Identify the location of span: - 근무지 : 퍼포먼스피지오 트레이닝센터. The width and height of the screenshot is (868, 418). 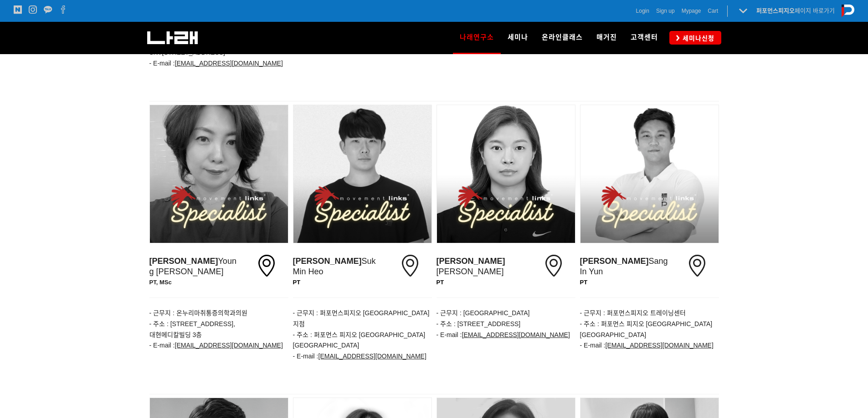
(633, 314).